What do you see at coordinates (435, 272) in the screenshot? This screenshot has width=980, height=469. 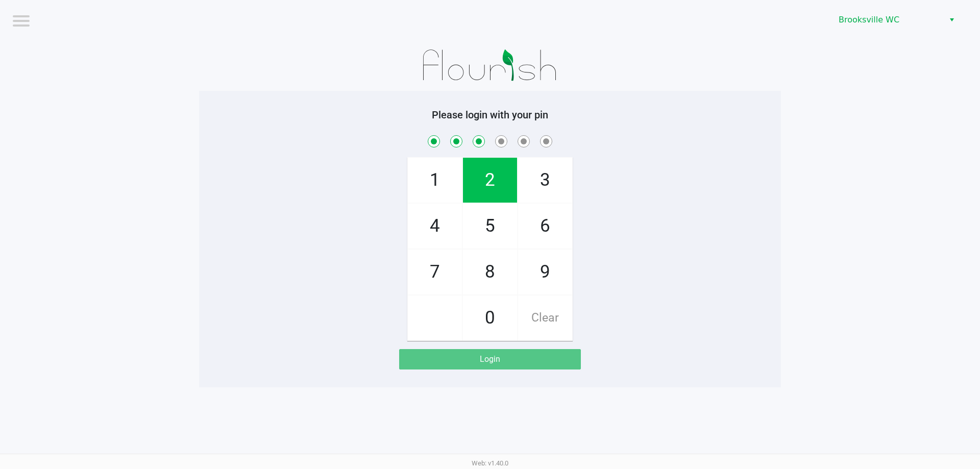 I see `span: 7` at bounding box center [435, 272].